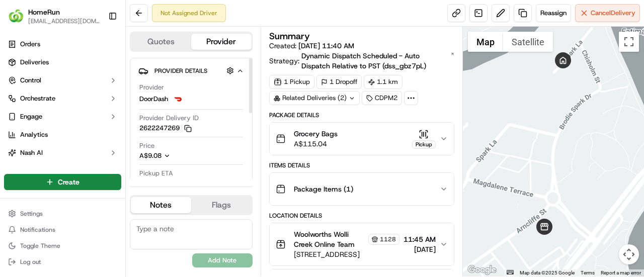 The height and width of the screenshot is (277, 644). What do you see at coordinates (289, 36) in the screenshot?
I see `h3: Summary` at bounding box center [289, 36].